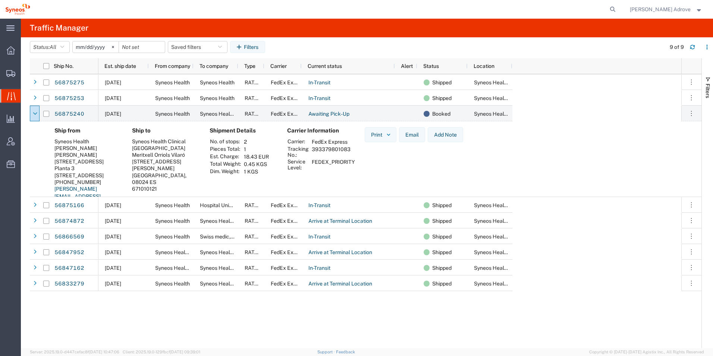  What do you see at coordinates (75, 352) in the screenshot?
I see `span: Server: 2025.19.0-d447cefac8f` at bounding box center [75, 352].